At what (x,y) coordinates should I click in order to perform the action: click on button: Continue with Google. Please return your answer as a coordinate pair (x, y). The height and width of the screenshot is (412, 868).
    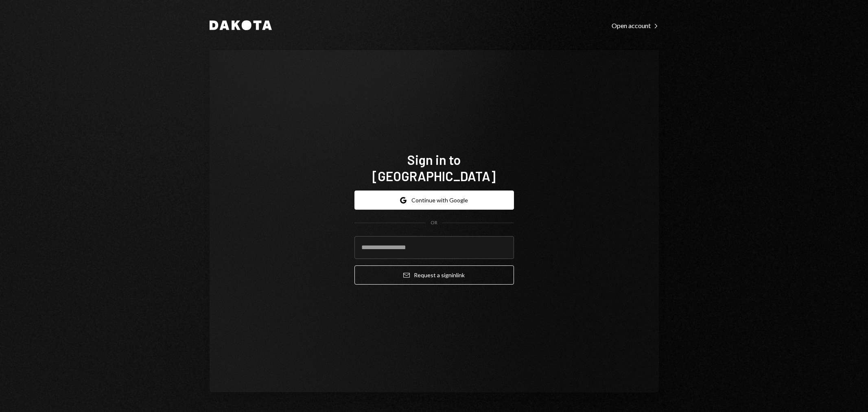
    Looking at the image, I should click on (434, 200).